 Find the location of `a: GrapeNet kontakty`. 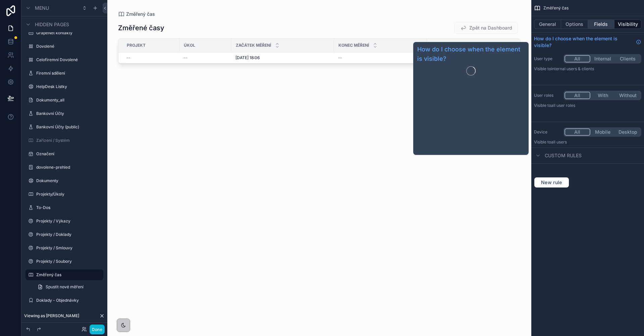

a: GrapeNet kontakty is located at coordinates (69, 33).